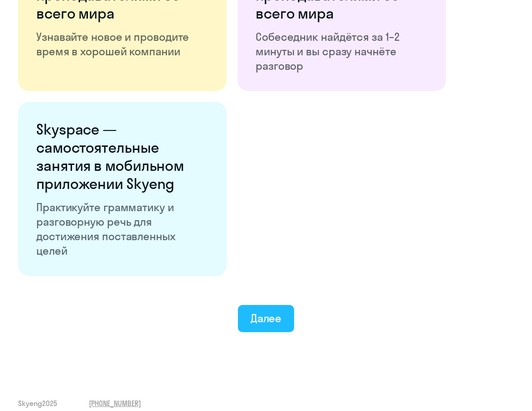 The width and height of the screenshot is (532, 411). Describe the element at coordinates (122, 156) in the screenshot. I see `h6: Skyspace — самостоятельные занятия в мобильном приложении Skyeng` at that location.